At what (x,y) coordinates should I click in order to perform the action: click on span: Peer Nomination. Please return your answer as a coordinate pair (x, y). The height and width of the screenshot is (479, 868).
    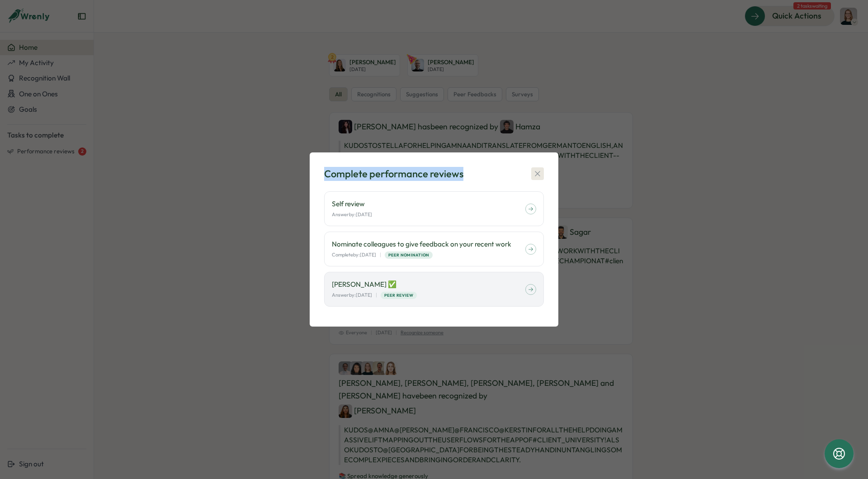
    Looking at the image, I should click on (408, 255).